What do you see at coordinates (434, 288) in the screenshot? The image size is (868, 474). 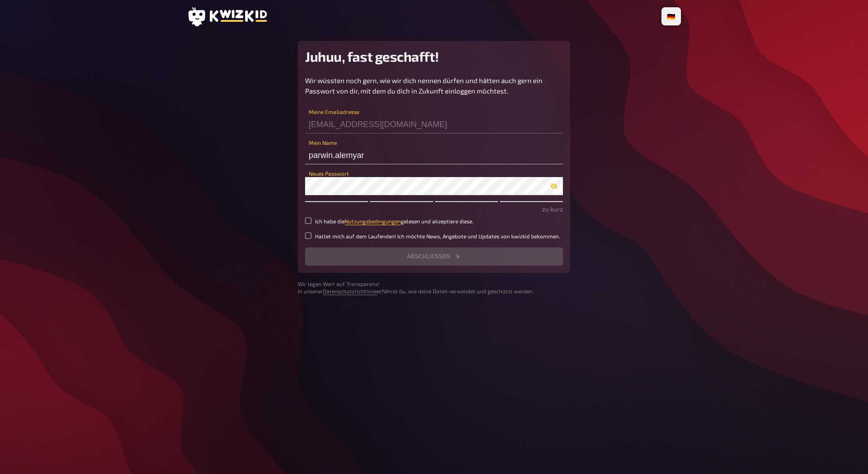 I see `small: Wir legen Wert auf Transparenz! In unserer erfährst du, wie deine Daten verwendet und geschützt w...` at bounding box center [434, 288].